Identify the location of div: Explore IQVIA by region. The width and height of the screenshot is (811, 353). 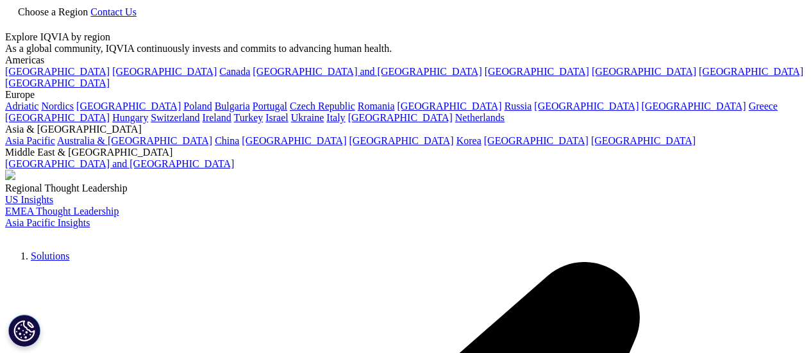
(405, 37).